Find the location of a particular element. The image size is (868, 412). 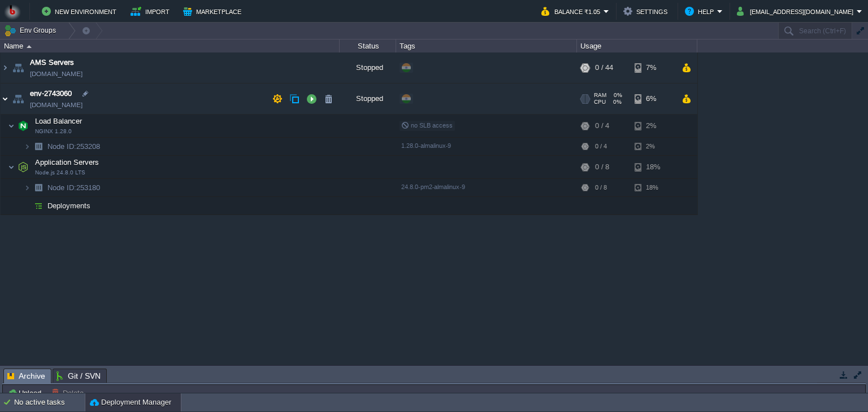

div: 0 / 44 is located at coordinates (604, 68).